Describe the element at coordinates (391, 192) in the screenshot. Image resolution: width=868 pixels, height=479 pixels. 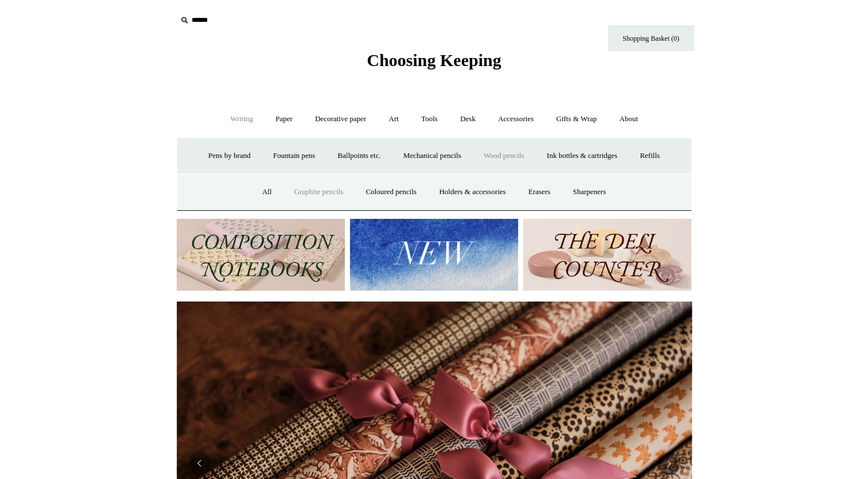
I see `a: Coloured pencils` at that location.